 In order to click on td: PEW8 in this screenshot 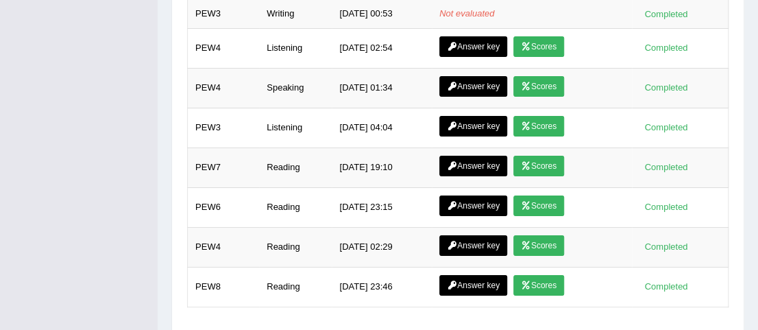, I will do `click(223, 286)`.